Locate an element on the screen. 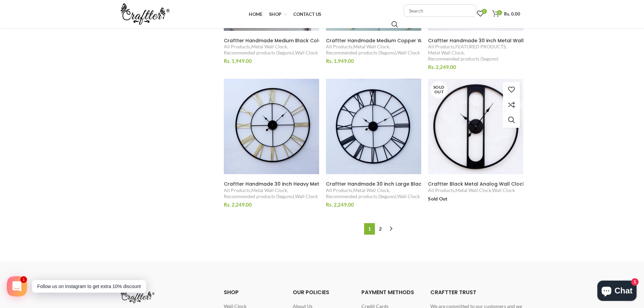  a: Craftter Handmade Medium Copper Wall Clock Metal Wall Art Sculpture Wall Decor And Hanging (55 X ... is located at coordinates (374, 41).